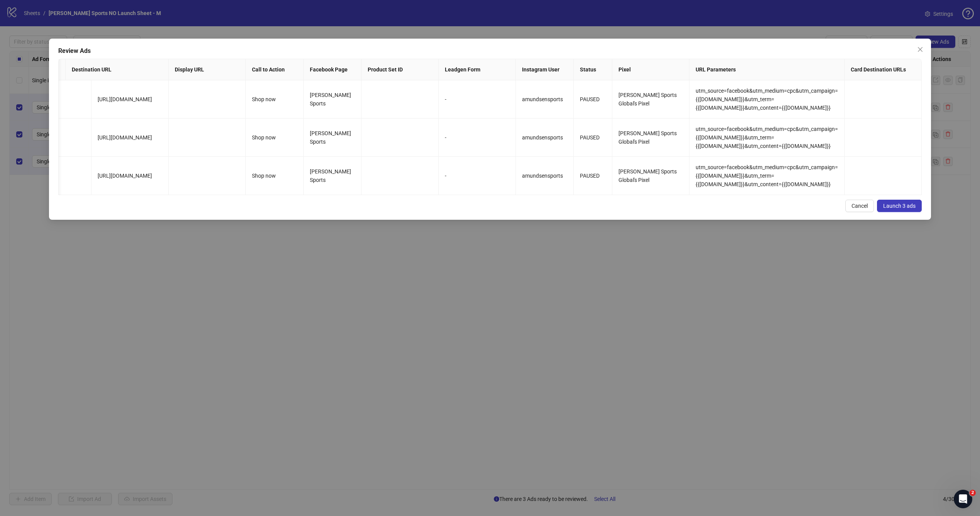 The image size is (980, 516). I want to click on span: Launch 3 ads, so click(900, 205).